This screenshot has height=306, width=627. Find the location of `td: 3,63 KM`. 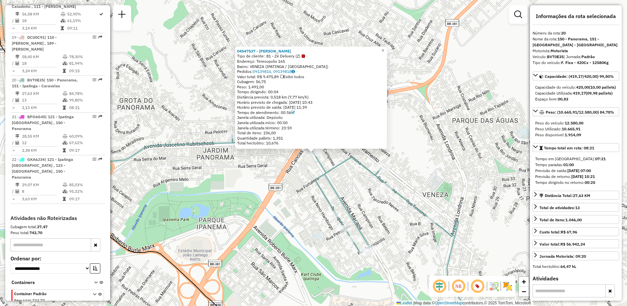

td: 3,63 KM is located at coordinates (42, 199).